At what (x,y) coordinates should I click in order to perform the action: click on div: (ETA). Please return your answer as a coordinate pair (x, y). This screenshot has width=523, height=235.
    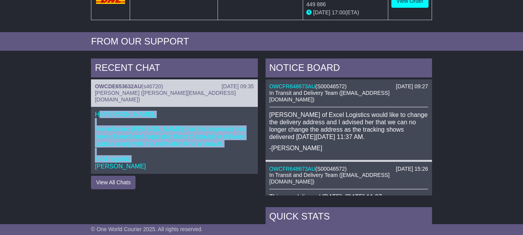
    Looking at the image, I should click on (346, 12).